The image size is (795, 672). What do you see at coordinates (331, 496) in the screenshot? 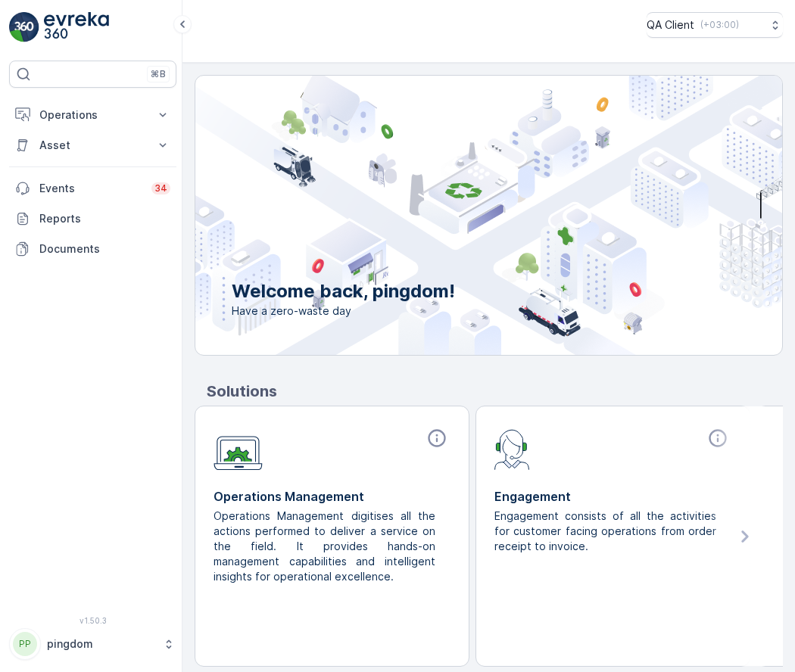
I see `p: Operations Management` at bounding box center [331, 496].